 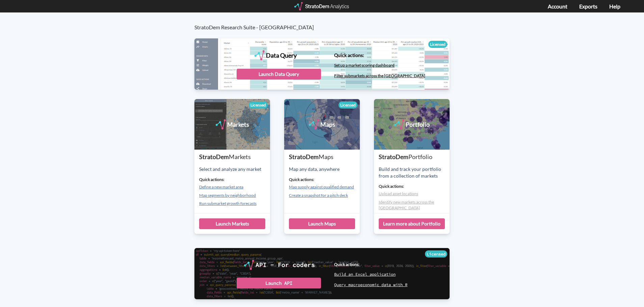 What do you see at coordinates (420, 157) in the screenshot?
I see `span: Portfolio` at bounding box center [420, 157].